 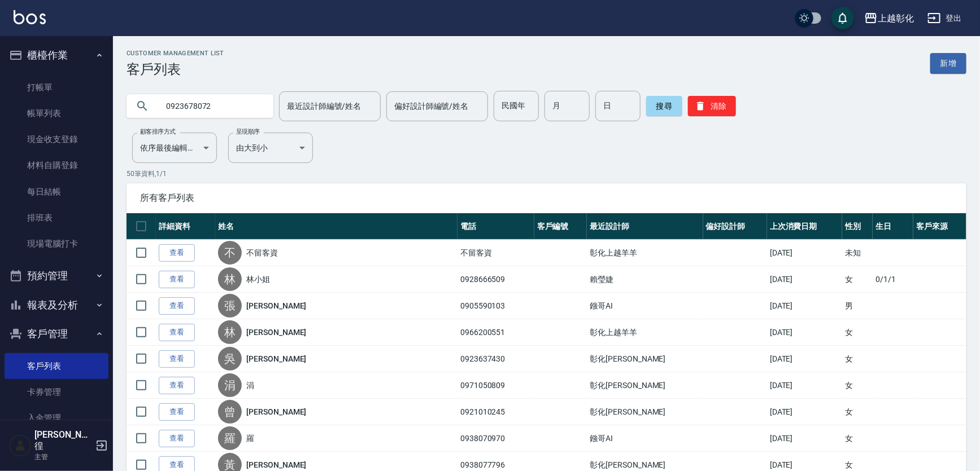 What do you see at coordinates (496, 386) in the screenshot?
I see `td: 0971050809` at bounding box center [496, 386].